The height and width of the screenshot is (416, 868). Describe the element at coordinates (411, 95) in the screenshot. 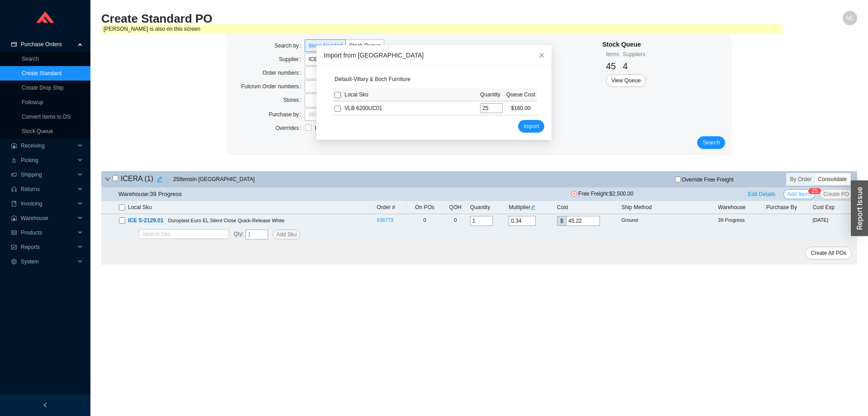

I see `th: Local Sku` at that location.